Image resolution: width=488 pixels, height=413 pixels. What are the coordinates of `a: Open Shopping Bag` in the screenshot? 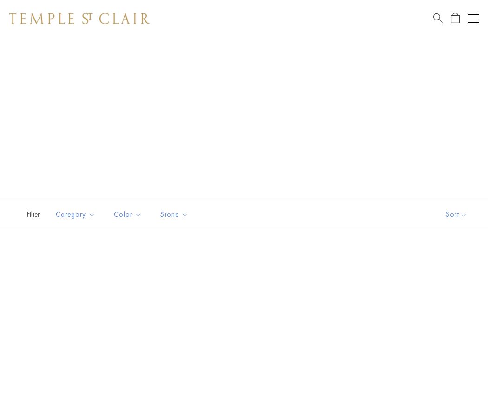 It's located at (455, 18).